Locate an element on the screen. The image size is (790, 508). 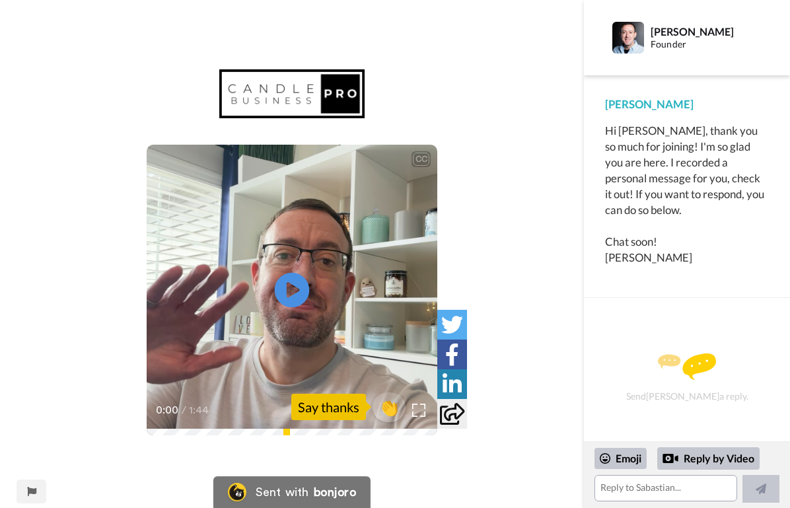
img: Bonjoro Logo is located at coordinates (237, 492).